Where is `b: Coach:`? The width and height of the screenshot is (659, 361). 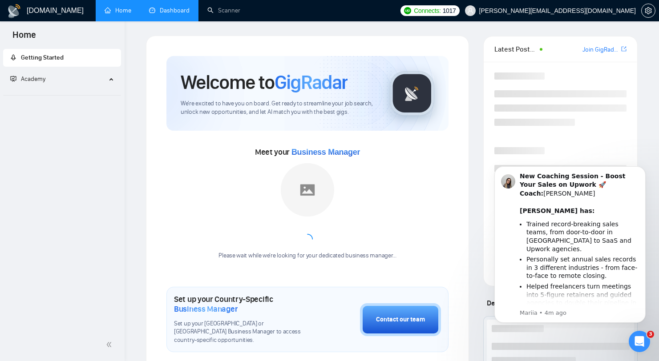
b: Coach: is located at coordinates (50, 35).